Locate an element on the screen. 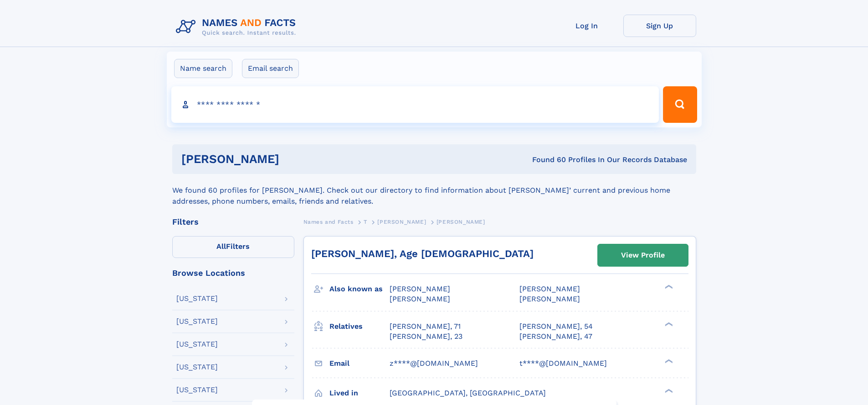  div: Filters is located at coordinates (233, 222).